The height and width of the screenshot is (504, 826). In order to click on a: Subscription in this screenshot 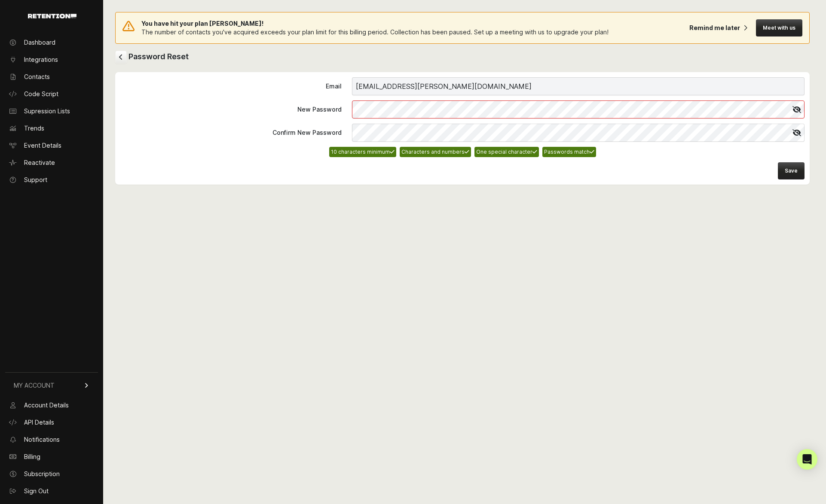, I will do `click(52, 474)`.